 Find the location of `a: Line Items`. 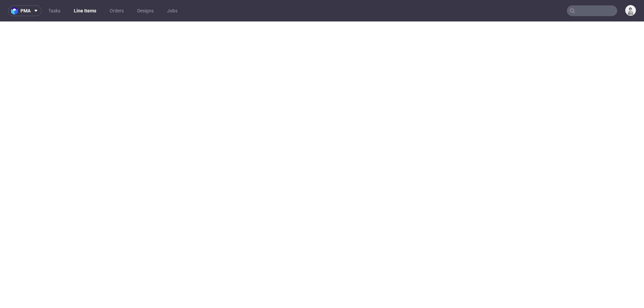

a: Line Items is located at coordinates (85, 11).